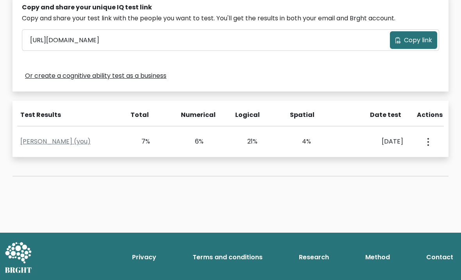  Describe the element at coordinates (230, 7) in the screenshot. I see `div: Copy and share your unique IQ test link` at that location.